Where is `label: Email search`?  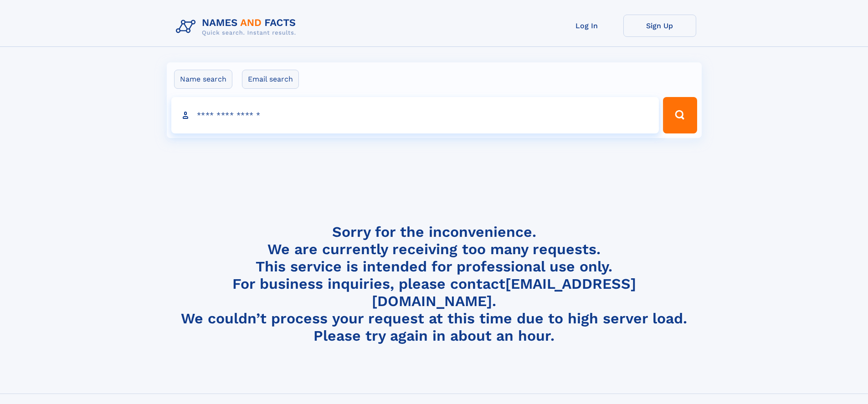
label: Email search is located at coordinates (270, 79).